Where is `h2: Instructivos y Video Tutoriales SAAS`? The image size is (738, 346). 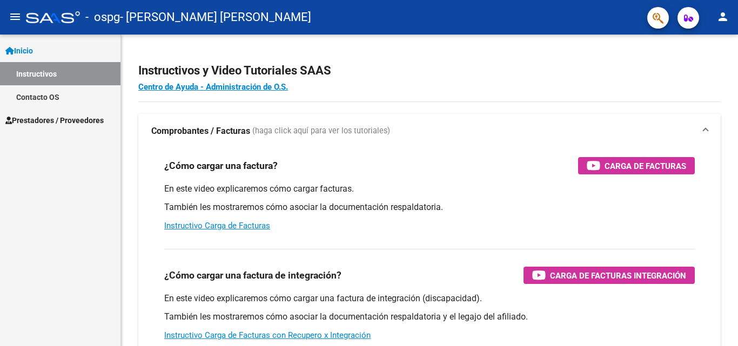
h2: Instructivos y Video Tutoriales SAAS is located at coordinates (430, 71).